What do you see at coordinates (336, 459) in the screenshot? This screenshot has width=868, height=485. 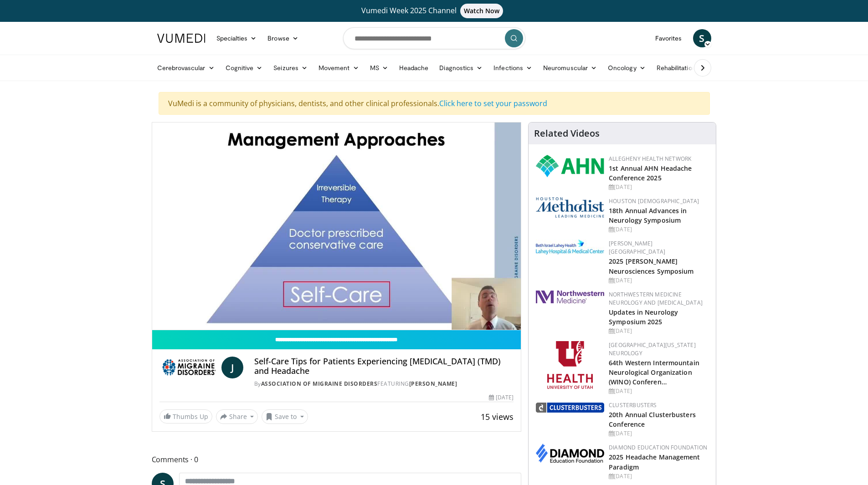 I see `span: Comments 0` at bounding box center [336, 459].